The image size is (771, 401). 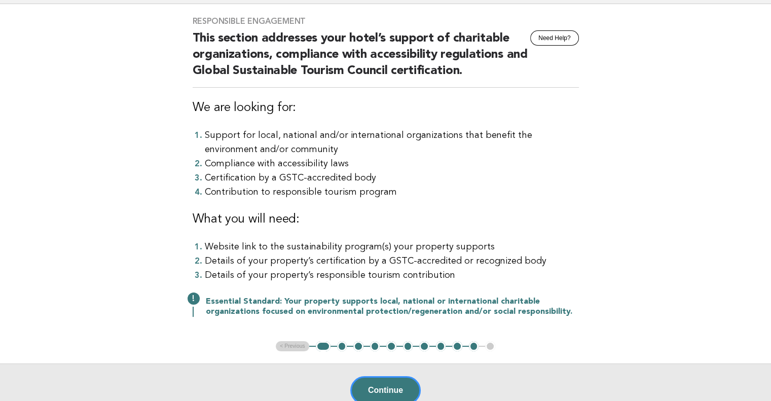 I want to click on button: 2, so click(x=342, y=346).